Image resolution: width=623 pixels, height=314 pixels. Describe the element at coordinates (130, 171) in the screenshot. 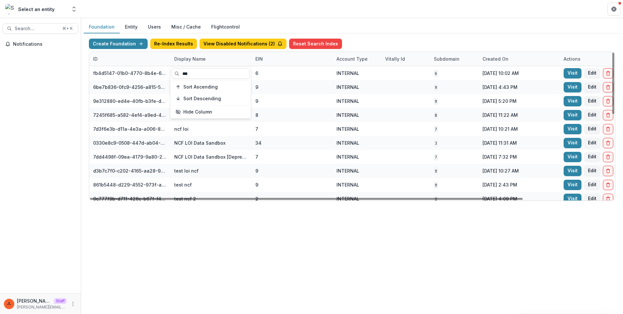

I see `div: d3b7c7f0-c202-4165-aa28-97014838ecc9` at that location.